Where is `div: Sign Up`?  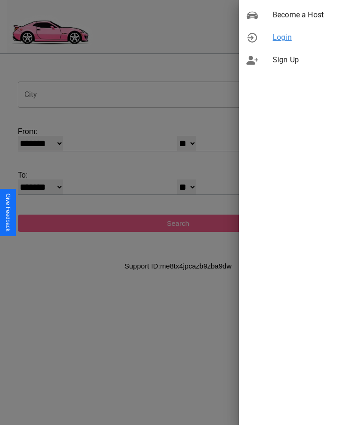
div: Sign Up is located at coordinates (298, 60).